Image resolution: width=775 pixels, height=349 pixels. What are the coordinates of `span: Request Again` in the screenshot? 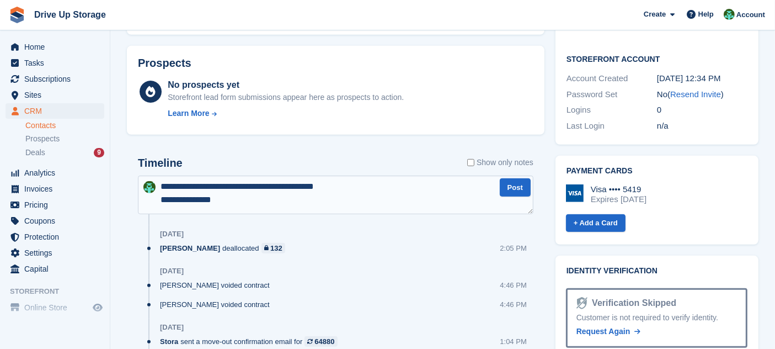 It's located at (603, 331).